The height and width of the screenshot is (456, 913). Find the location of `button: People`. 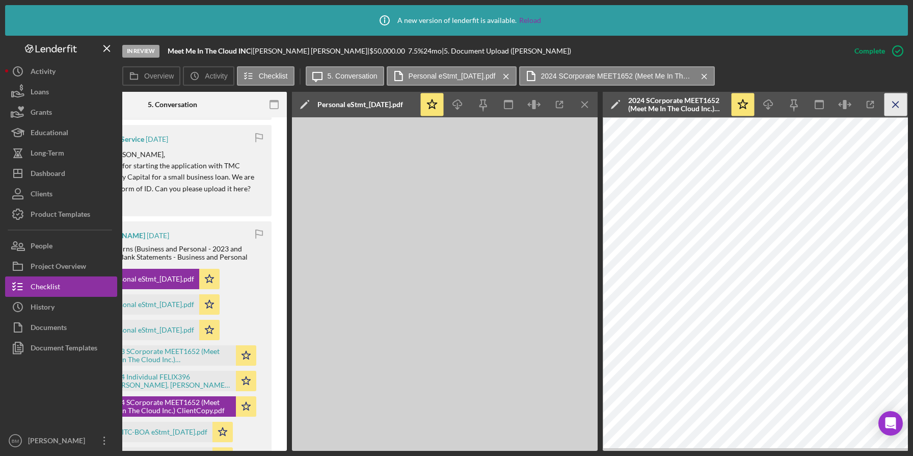

button: People is located at coordinates (61, 246).